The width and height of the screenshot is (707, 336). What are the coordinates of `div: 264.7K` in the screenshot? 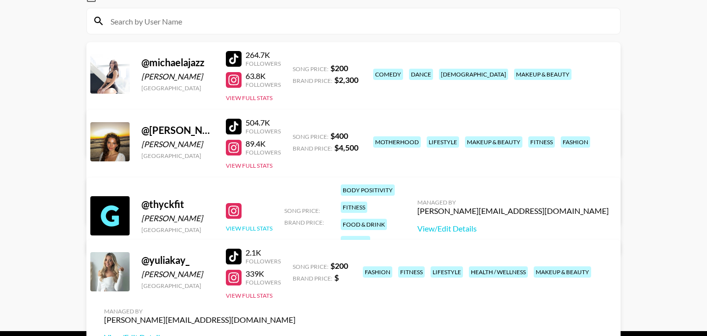 It's located at (263, 55).